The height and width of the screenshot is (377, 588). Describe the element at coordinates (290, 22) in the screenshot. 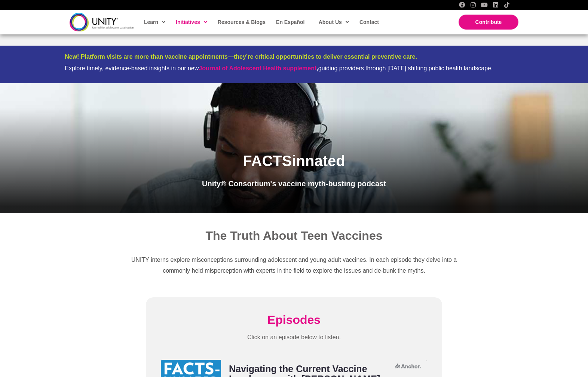

I see `span: En Español` at that location.